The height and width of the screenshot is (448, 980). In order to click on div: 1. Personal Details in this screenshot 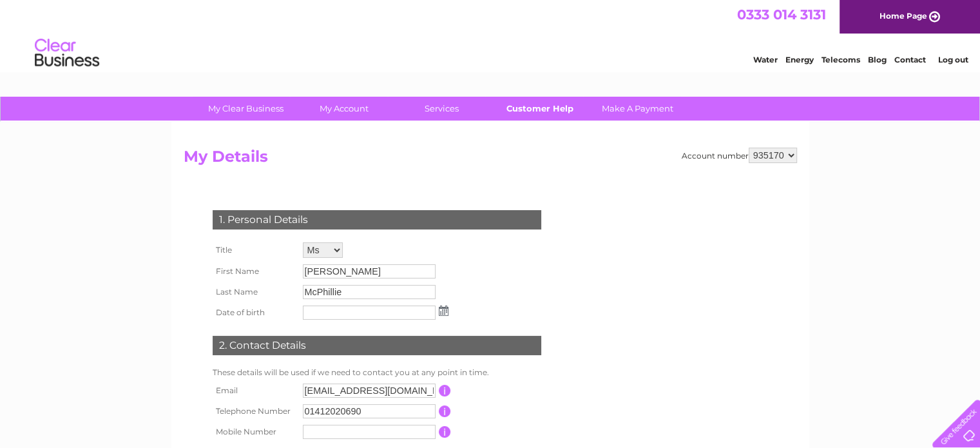, I will do `click(377, 220)`.